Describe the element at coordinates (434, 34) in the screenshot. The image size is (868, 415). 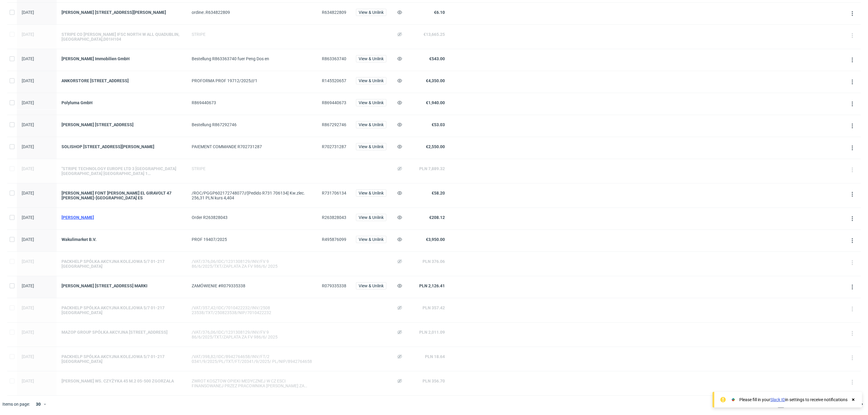
I see `span: €13,665.25` at that location.